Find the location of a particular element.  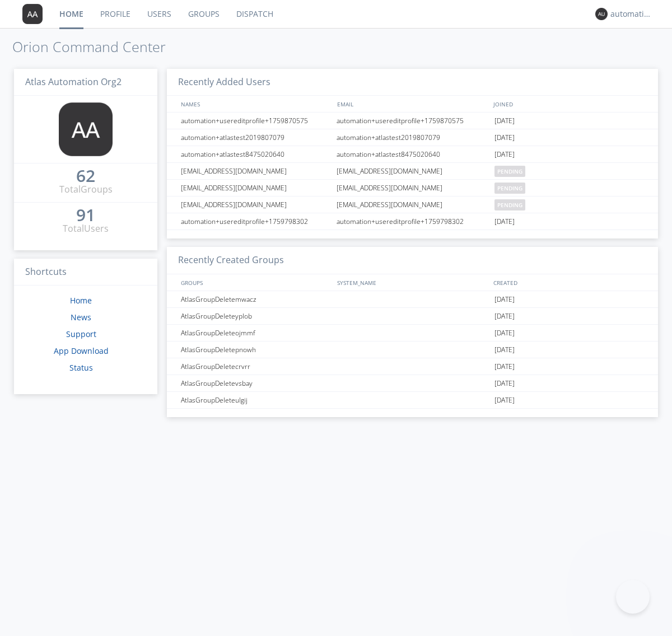

div: AtlasGroupDeletevsbay is located at coordinates (256, 383).